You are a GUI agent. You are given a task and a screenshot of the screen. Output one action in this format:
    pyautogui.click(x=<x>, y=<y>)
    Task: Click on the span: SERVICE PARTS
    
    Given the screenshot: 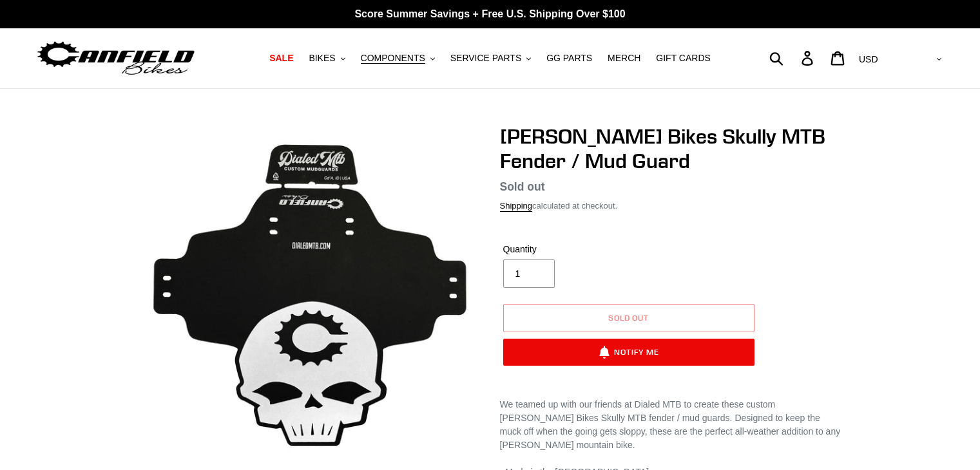 What is the action you would take?
    pyautogui.click(x=486, y=58)
    